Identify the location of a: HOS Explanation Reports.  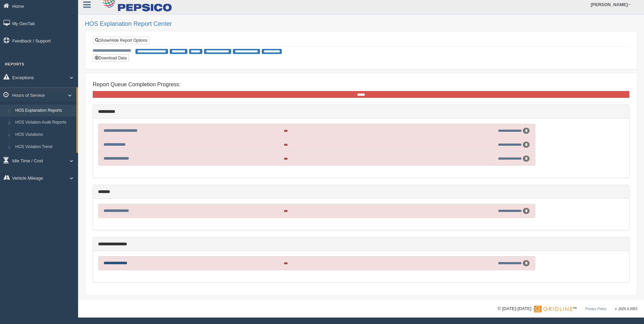
(44, 110).